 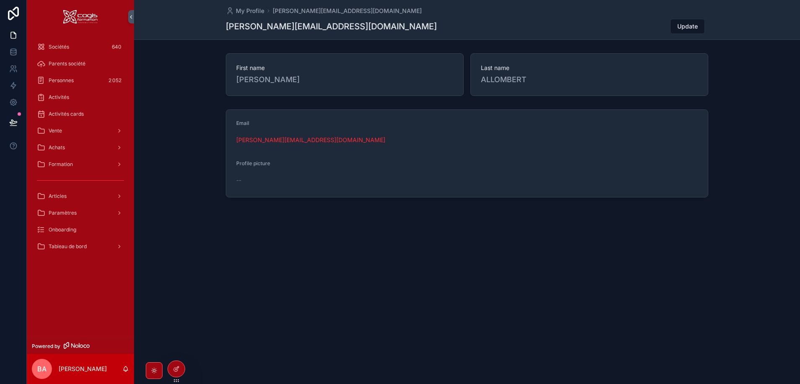 I want to click on span: Activités cards, so click(x=66, y=114).